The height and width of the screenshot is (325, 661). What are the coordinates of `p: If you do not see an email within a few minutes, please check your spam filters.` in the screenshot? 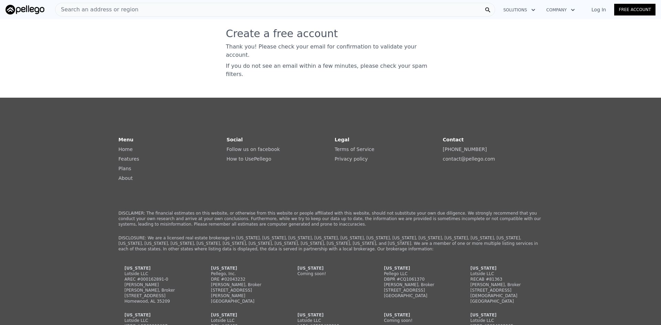 It's located at (330, 70).